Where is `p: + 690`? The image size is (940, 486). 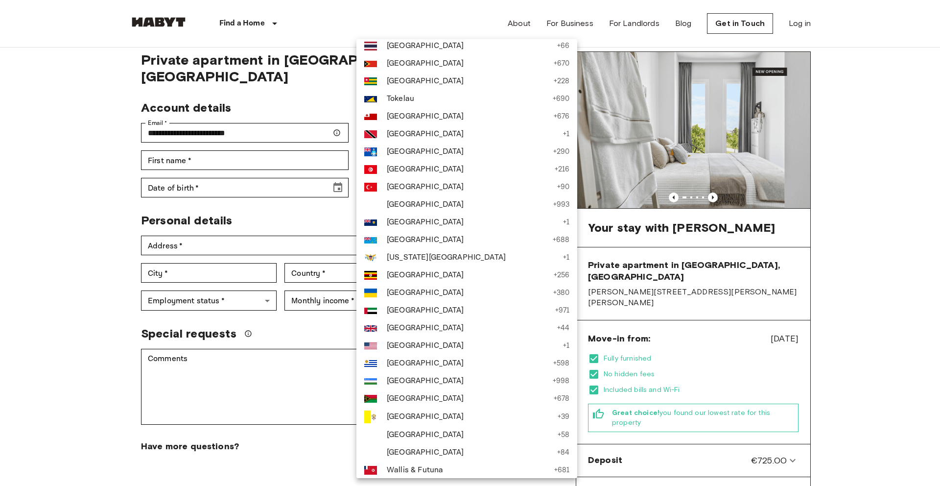
p: + 690 is located at coordinates (561, 98).